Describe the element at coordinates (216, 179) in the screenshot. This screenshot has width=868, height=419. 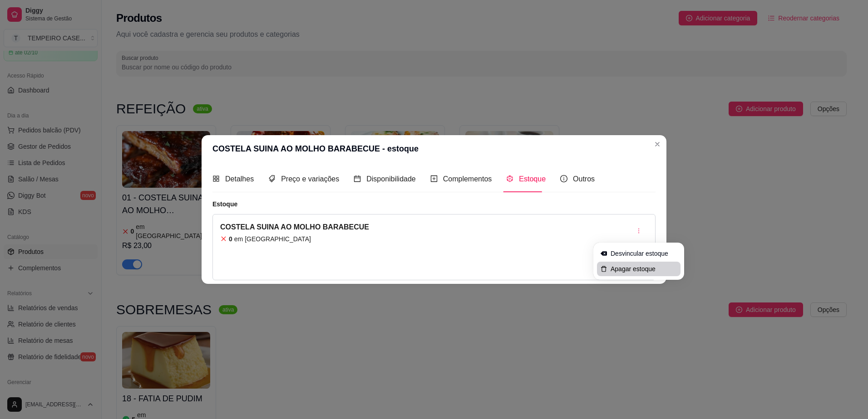
I see `span: appstore` at that location.